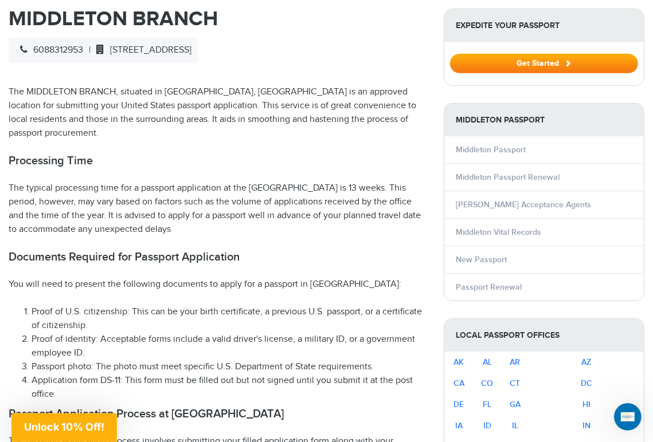  Describe the element at coordinates (64, 427) in the screenshot. I see `span: Unlock 10% Off!` at that location.